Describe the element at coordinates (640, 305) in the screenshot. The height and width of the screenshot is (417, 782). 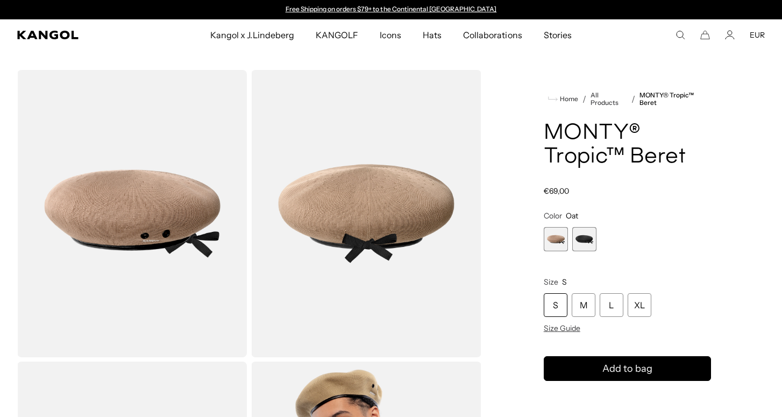
I see `div: XL` at that location.